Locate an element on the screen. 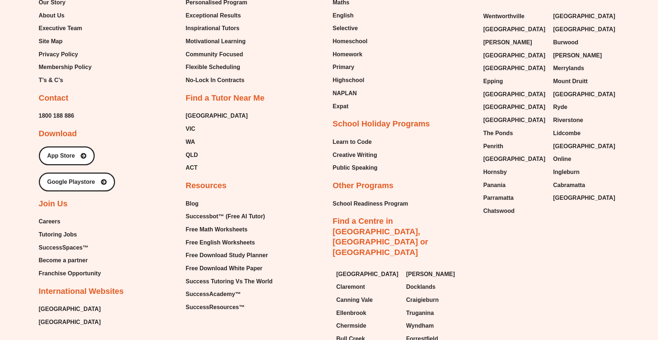 The height and width of the screenshot is (340, 658). a: QLD is located at coordinates (217, 155).